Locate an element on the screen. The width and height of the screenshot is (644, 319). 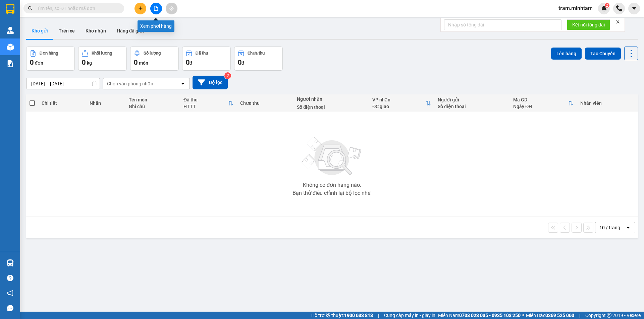
button: Đơn hàng0đơn is located at coordinates (50, 59).